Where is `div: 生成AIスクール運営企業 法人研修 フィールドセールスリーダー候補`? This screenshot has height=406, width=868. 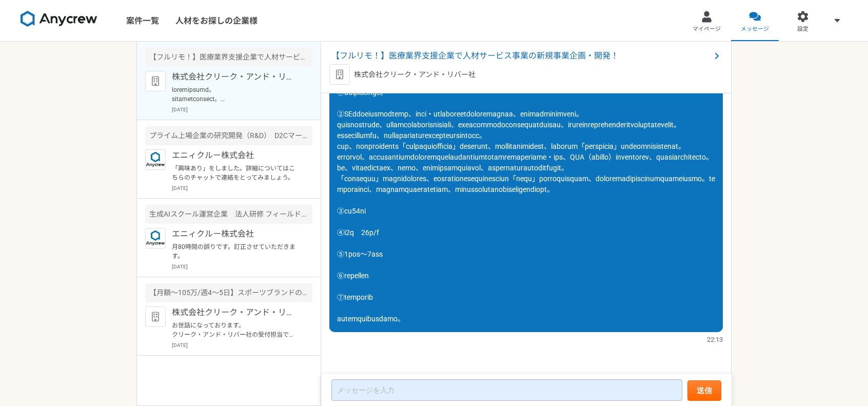 div: 生成AIスクール運営企業 法人研修 フィールドセールスリーダー候補 is located at coordinates (229, 214).